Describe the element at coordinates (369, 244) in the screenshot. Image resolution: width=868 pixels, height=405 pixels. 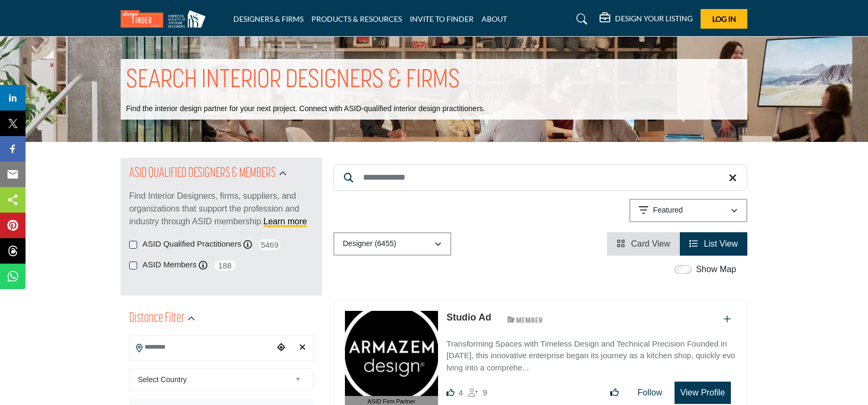
I see `p: Designer (6455)` at that location.